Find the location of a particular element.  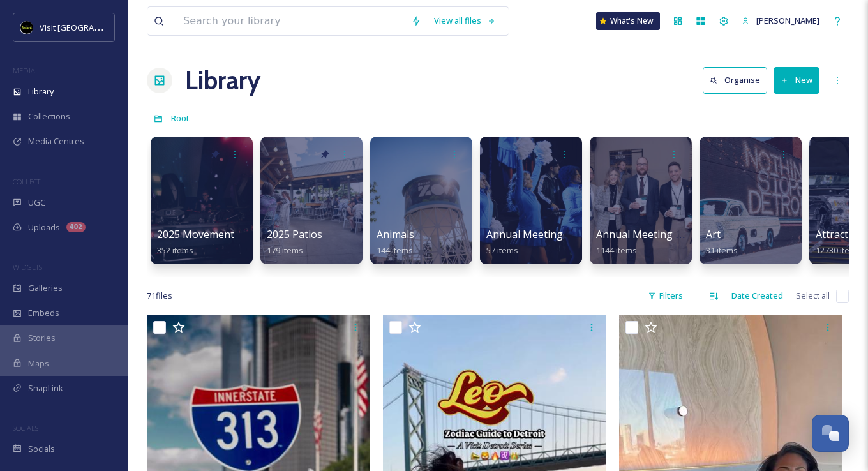

span: Uploads is located at coordinates (44, 227).